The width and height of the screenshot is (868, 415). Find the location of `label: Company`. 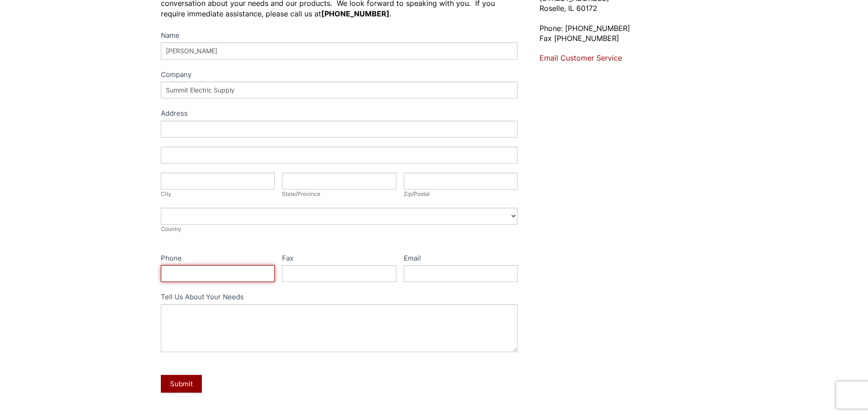

label: Company is located at coordinates (340, 75).